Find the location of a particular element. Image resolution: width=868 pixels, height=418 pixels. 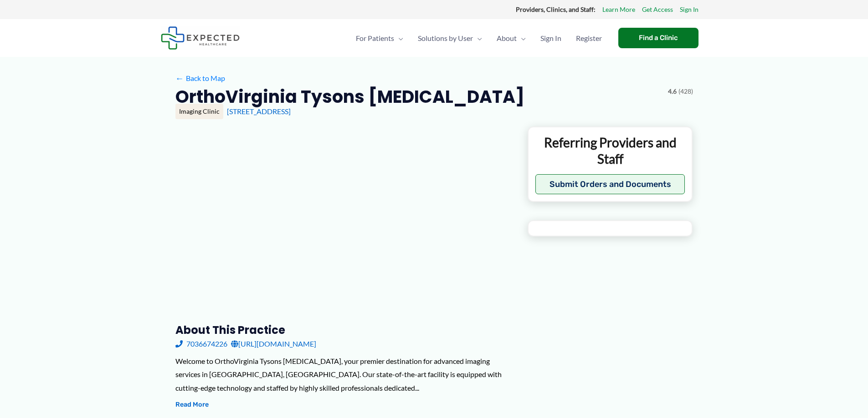

a: 7036674226 is located at coordinates (201, 344).